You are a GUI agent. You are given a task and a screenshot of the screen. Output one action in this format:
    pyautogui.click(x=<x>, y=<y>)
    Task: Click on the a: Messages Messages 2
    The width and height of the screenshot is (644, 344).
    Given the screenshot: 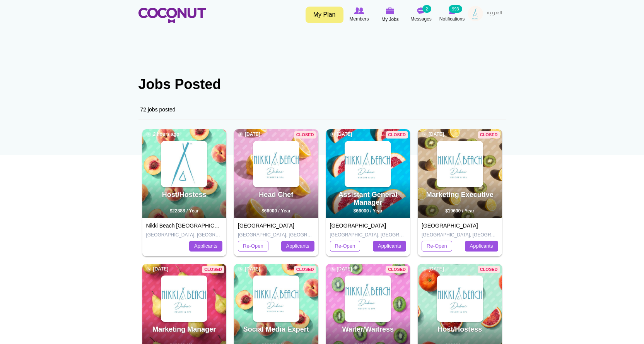 What is the action you would take?
    pyautogui.click(x=421, y=15)
    